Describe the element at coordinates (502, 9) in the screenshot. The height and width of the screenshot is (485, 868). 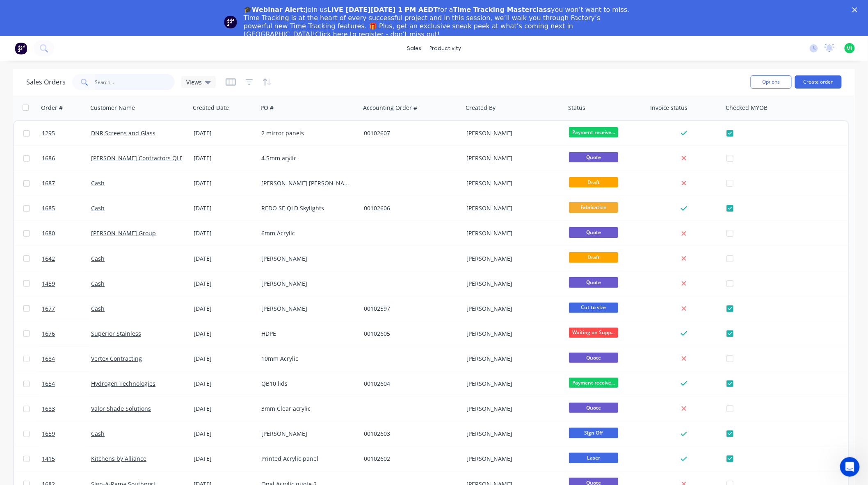
I see `b: Time Tracking Masterclass` at that location.